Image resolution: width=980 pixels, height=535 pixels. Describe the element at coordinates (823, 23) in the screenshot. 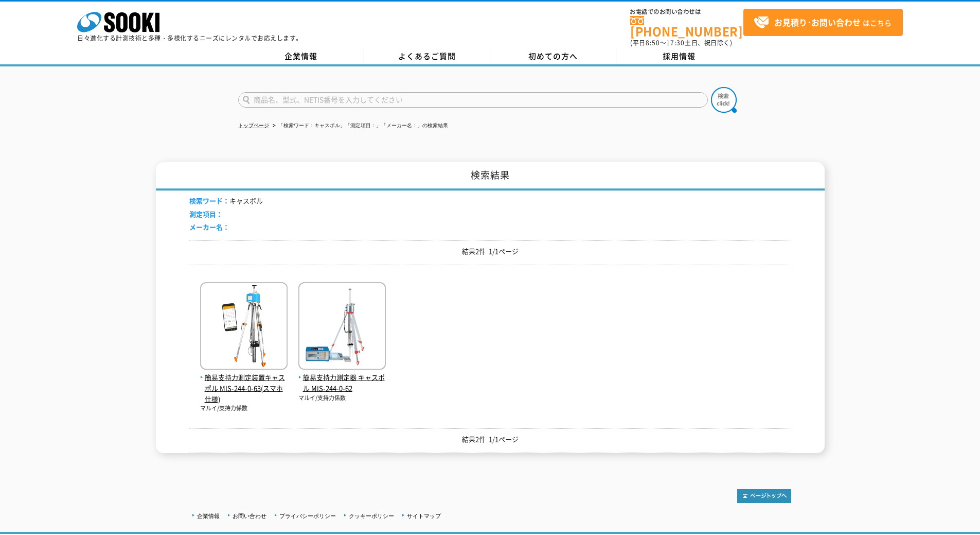

I see `span: はこちら` at that location.